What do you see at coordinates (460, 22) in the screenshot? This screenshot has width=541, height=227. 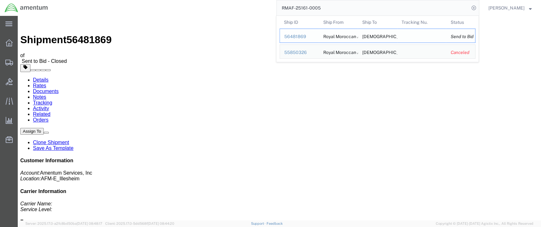 I see `th: Status` at bounding box center [460, 22].